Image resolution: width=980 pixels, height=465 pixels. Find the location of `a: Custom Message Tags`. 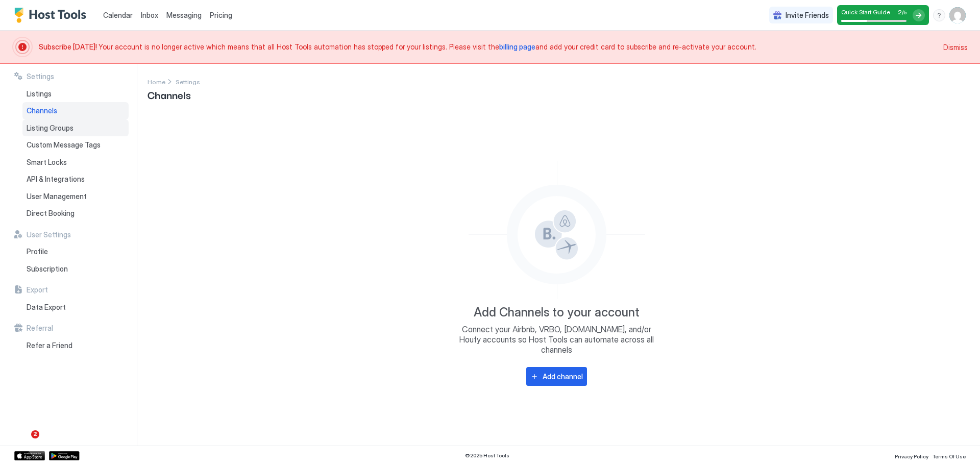

a: Custom Message Tags is located at coordinates (76, 145).